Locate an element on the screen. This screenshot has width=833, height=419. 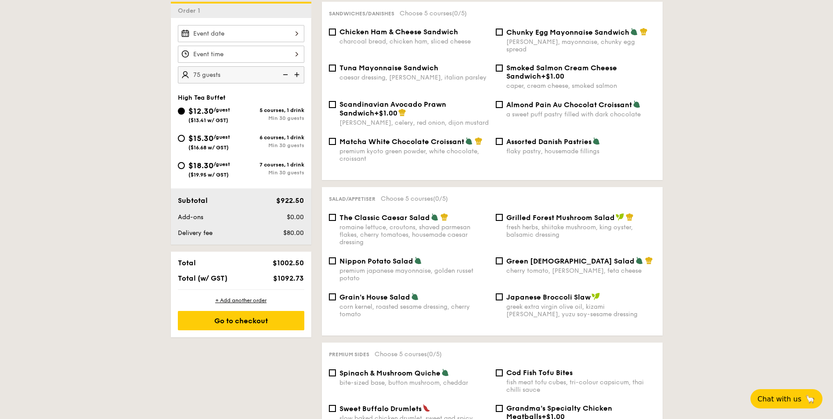
button: Chat with us🦙 is located at coordinates (786, 399).